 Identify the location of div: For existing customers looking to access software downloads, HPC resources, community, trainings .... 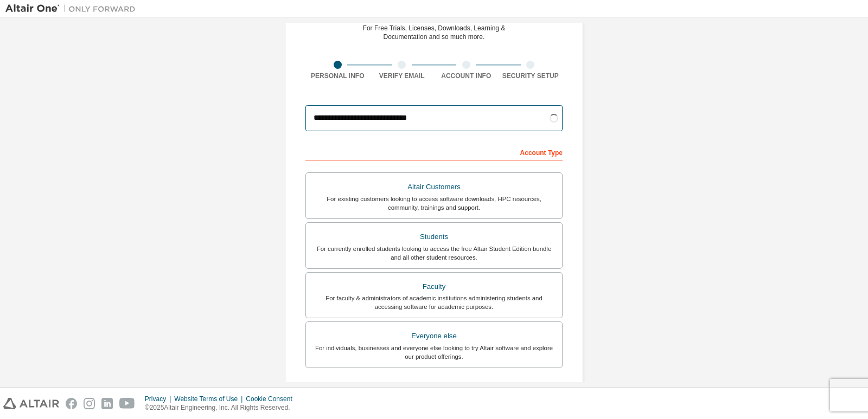
(434, 203).